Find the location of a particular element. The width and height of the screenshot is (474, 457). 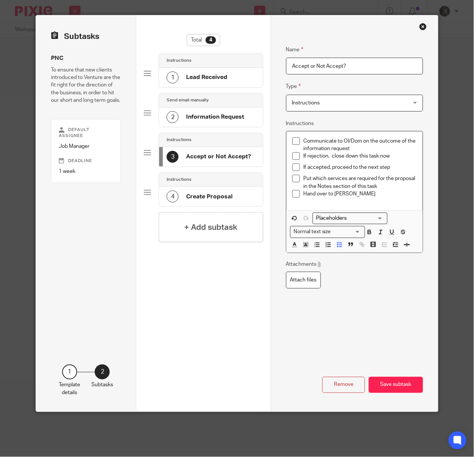

h4: PNC is located at coordinates (86, 58).